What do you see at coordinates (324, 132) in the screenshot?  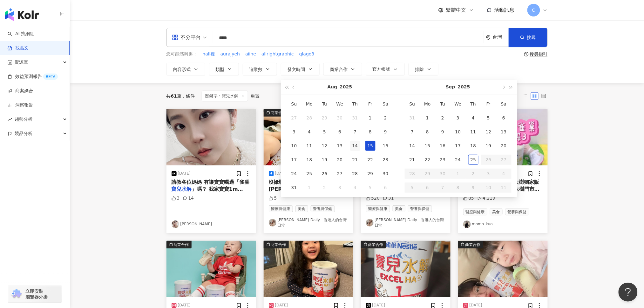 I see `td: 2025-08-05` at bounding box center [324, 132].